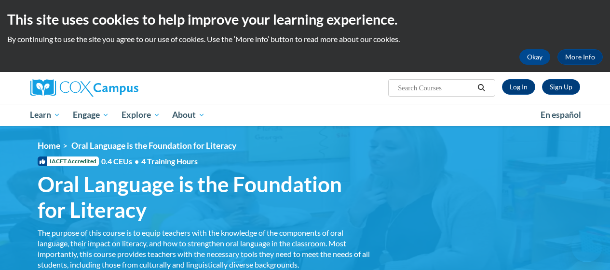 The width and height of the screenshot is (610, 270). What do you see at coordinates (45, 115) in the screenshot?
I see `span: Learn` at bounding box center [45, 115].